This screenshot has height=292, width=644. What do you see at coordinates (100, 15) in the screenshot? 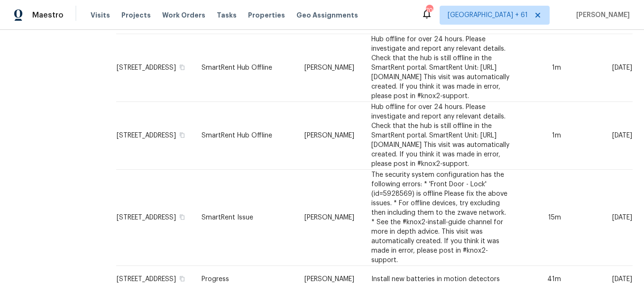
I see `span: Visits` at bounding box center [100, 15].